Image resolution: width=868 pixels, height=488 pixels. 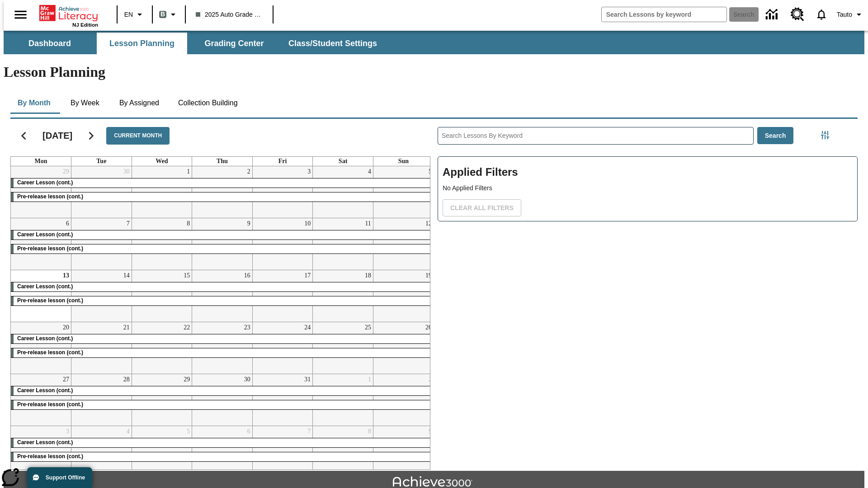 I want to click on a: Friday, so click(x=282, y=161).